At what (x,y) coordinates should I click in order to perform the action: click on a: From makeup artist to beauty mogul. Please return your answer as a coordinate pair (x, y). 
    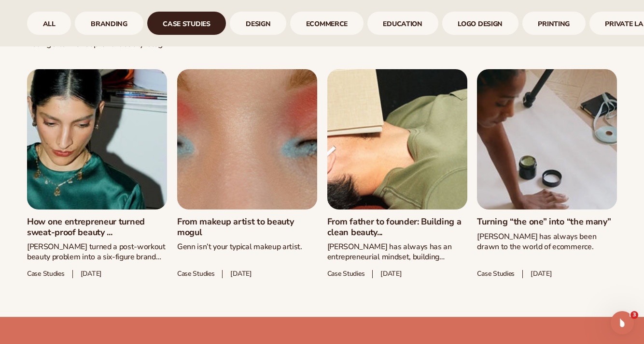
    Looking at the image, I should click on (247, 227).